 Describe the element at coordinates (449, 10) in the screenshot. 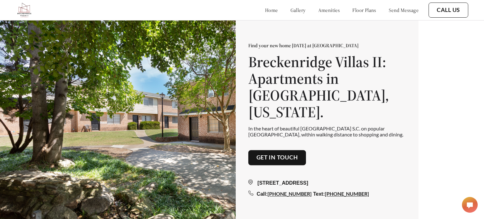

I see `a: Call Us` at that location.